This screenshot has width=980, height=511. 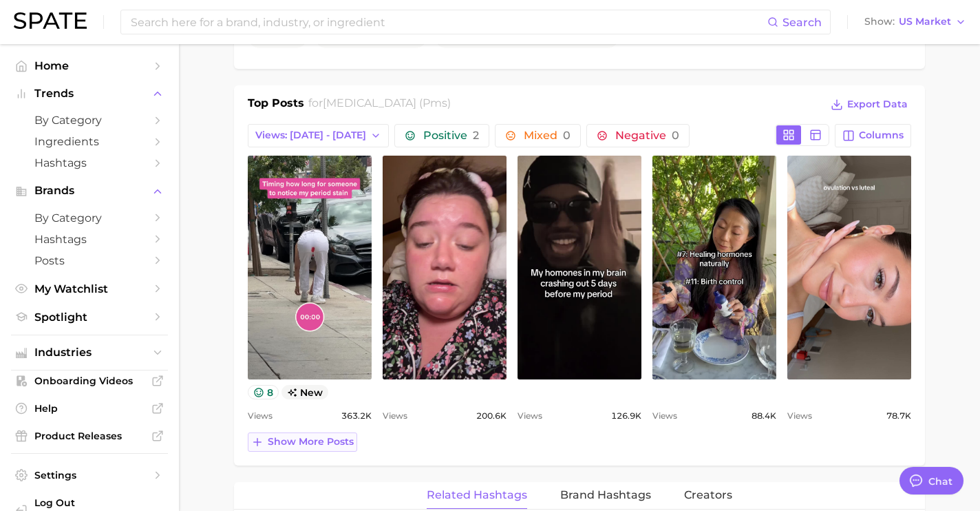 I want to click on a: Ingredients, so click(x=90, y=142).